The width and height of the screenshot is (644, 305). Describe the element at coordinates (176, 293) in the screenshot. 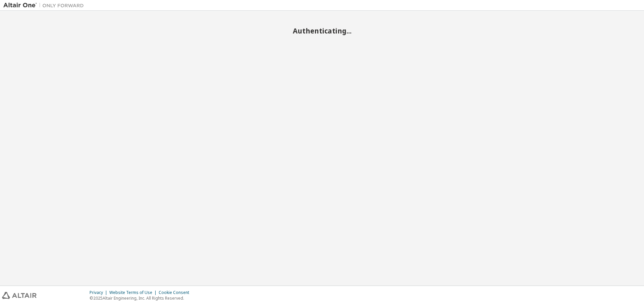

I see `div: Cookie Consent` at that location.